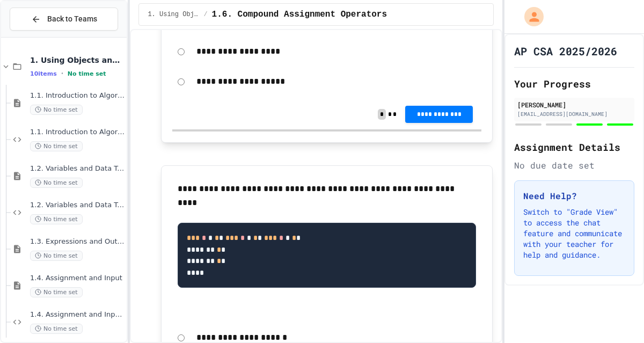  I want to click on h3: Need Help?, so click(574, 196).